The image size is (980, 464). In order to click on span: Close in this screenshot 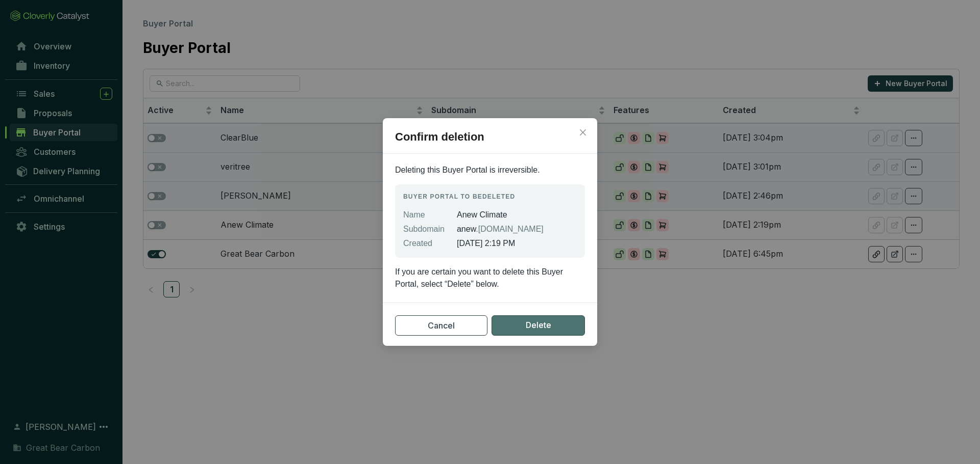, I will do `click(583, 132)`.